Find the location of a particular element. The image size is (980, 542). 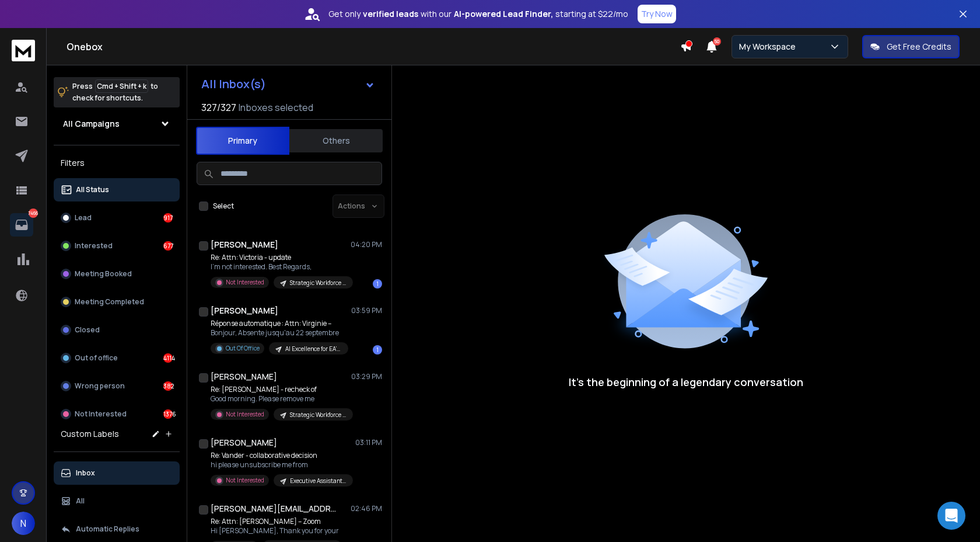

button: Lead917 is located at coordinates (117, 218).